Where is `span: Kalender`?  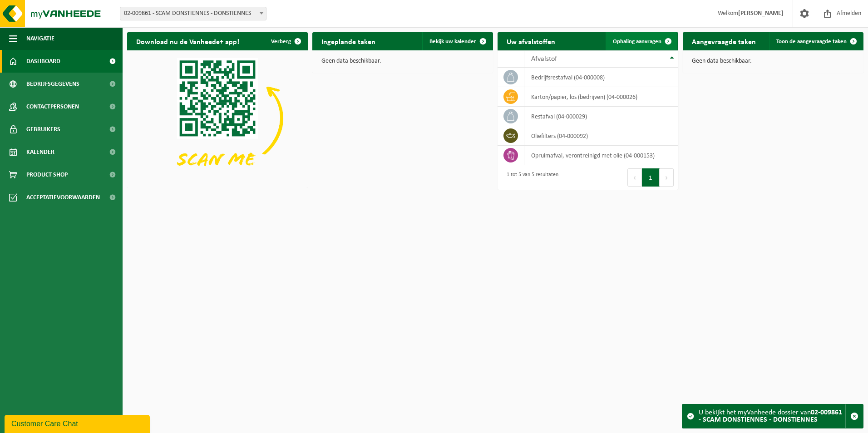
span: Kalender is located at coordinates (41, 152).